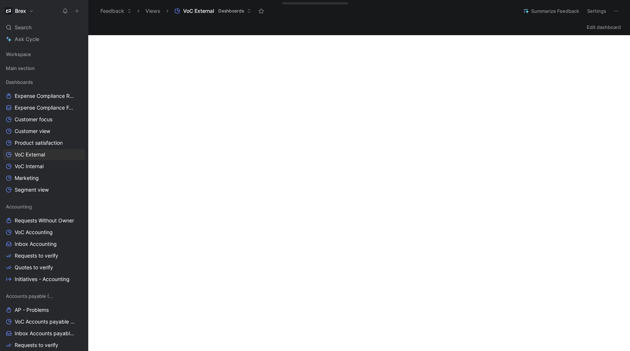  I want to click on a: Customer focus, so click(44, 119).